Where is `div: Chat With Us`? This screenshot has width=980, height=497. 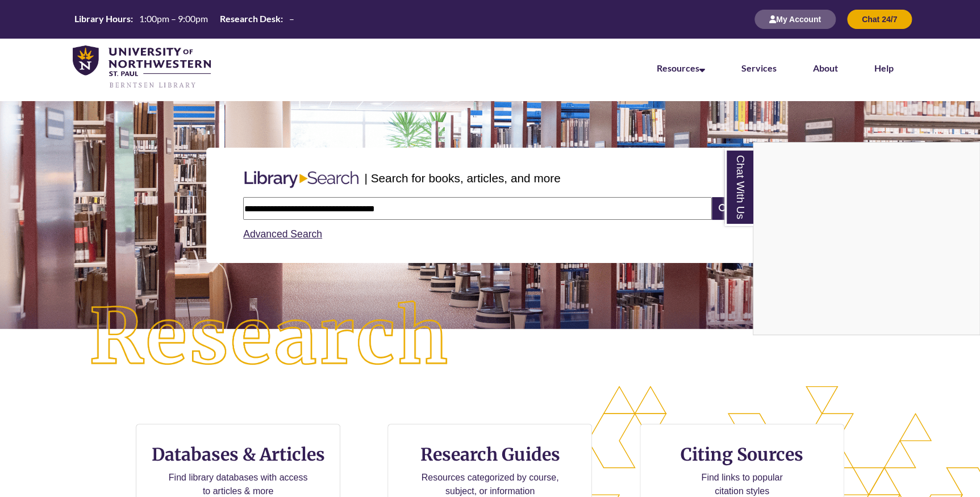
div: Chat With Us is located at coordinates (866, 238).